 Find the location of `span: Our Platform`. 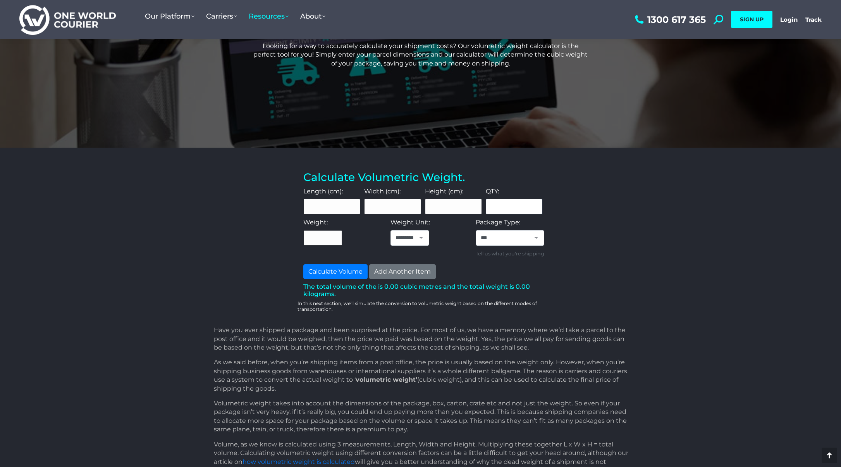

span: Our Platform is located at coordinates (170, 16).